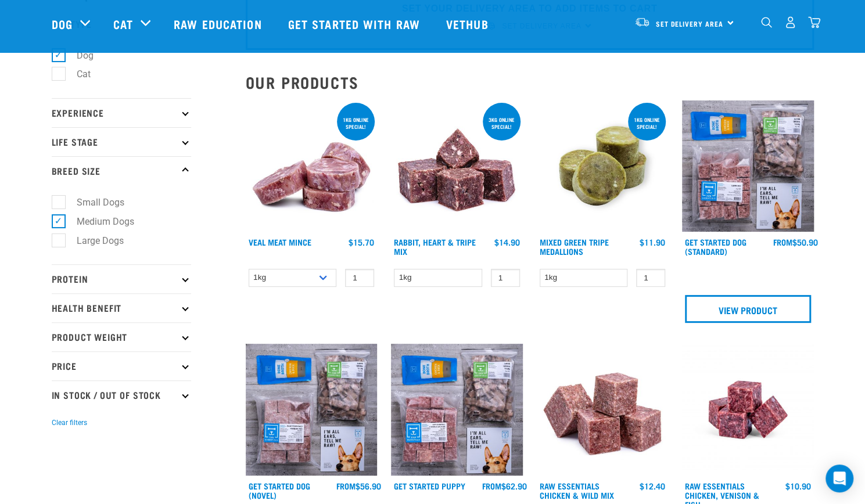  What do you see at coordinates (798, 486) in the screenshot?
I see `div: $10.90` at bounding box center [798, 486].